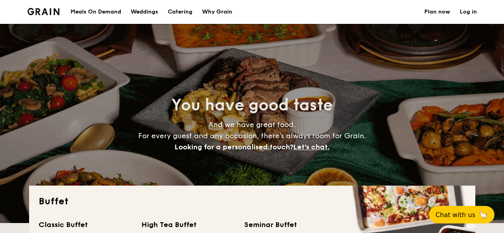 The height and width of the screenshot is (233, 504). Describe the element at coordinates (252, 202) in the screenshot. I see `h2: Buffet` at that location.